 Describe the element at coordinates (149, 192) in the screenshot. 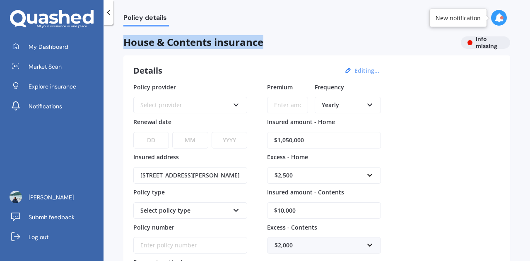

I see `span: Policy type` at that location.